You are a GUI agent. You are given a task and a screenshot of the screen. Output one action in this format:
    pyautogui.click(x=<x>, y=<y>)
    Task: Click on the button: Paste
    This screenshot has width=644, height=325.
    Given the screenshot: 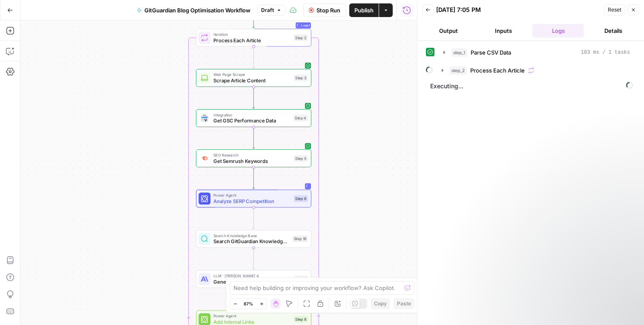 What is the action you would take?
    pyautogui.click(x=404, y=304)
    